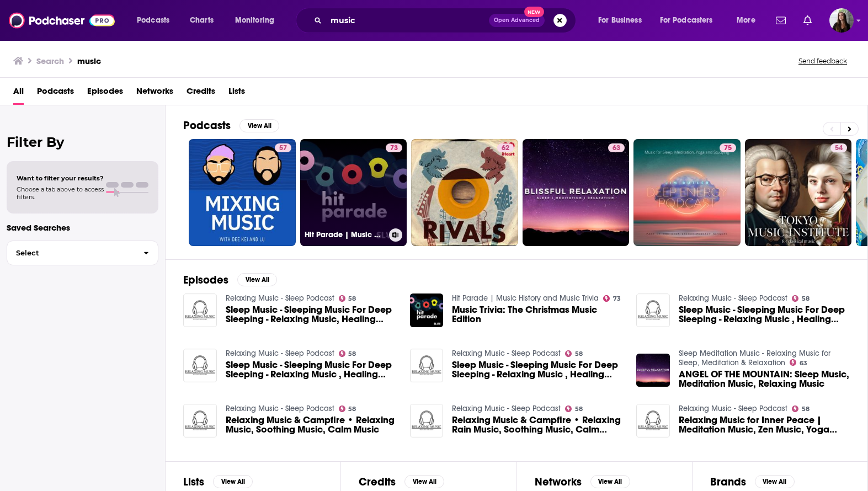 The width and height of the screenshot is (868, 491). What do you see at coordinates (55, 93) in the screenshot?
I see `a: Podcasts` at bounding box center [55, 93].